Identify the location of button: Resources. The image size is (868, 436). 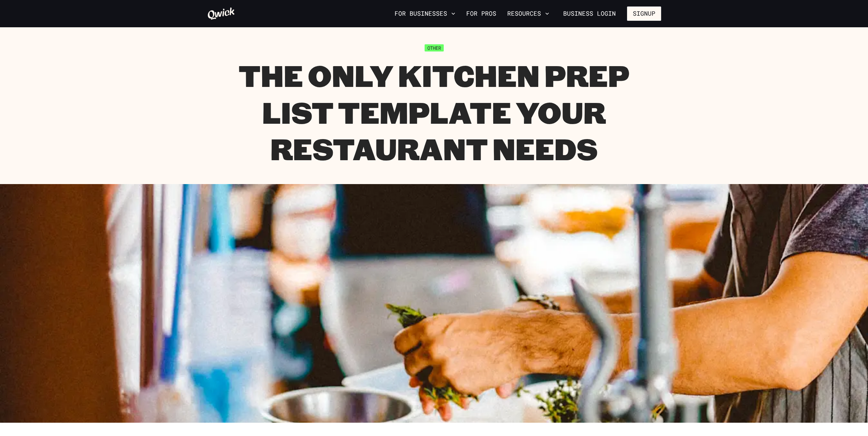
(528, 14).